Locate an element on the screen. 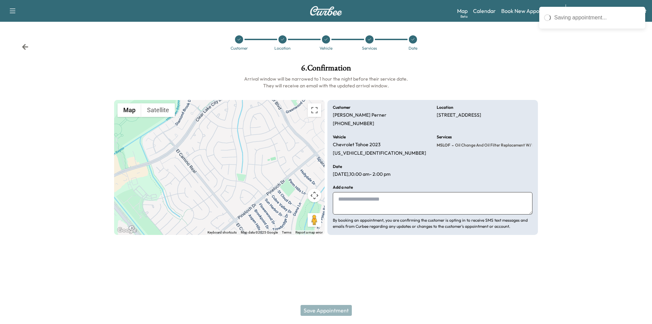 This screenshot has height=324, width=652. div: Services is located at coordinates (370, 48).